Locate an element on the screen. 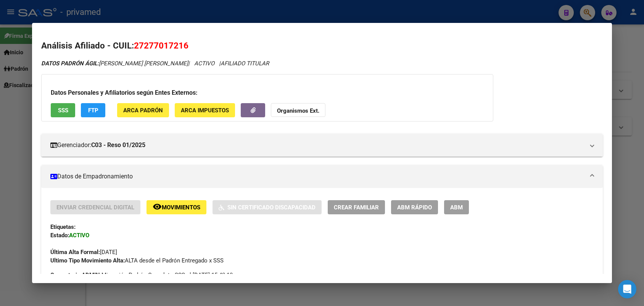 This screenshot has width=644, height=306. div: Open Intercom Messenger is located at coordinates (627, 289).